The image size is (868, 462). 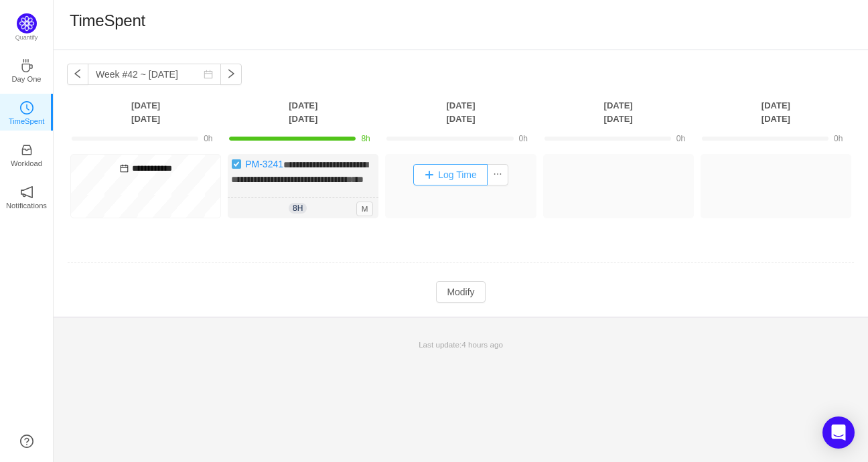 I want to click on img: Quantify, so click(x=27, y=24).